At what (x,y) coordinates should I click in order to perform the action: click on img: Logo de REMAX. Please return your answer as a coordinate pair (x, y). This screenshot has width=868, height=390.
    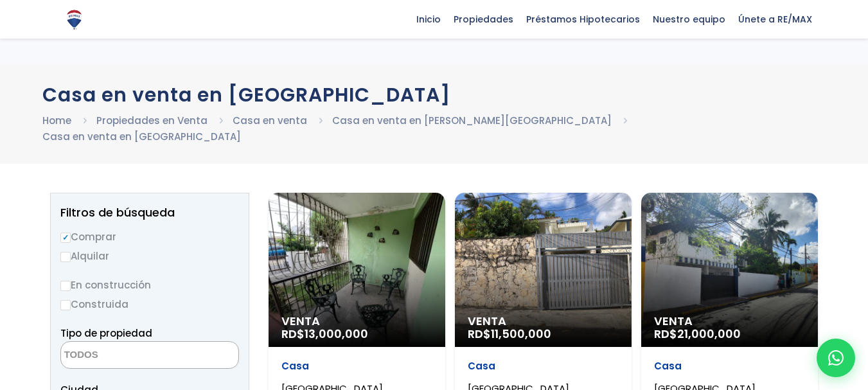
    Looking at the image, I should click on (74, 19).